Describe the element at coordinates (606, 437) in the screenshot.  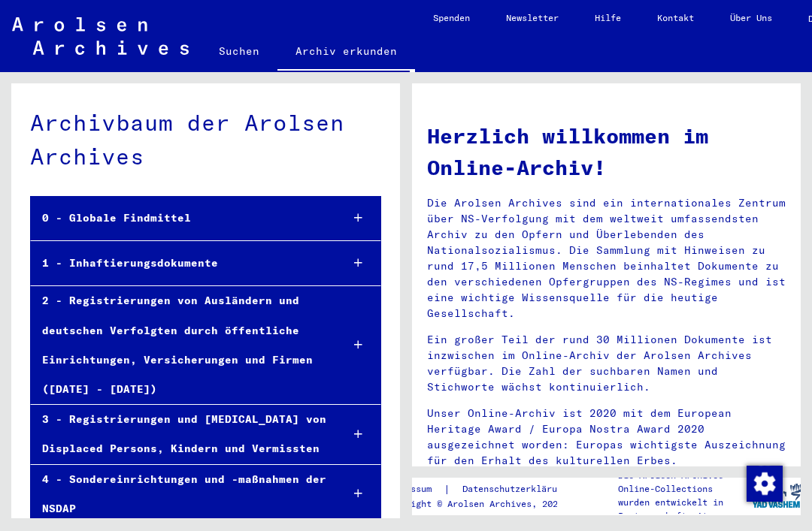
I see `p: Unser Online-Archiv ist 2020 mit dem European Heritage Award / Europa Nostra Award 2020 ausgezeic...` at that location.